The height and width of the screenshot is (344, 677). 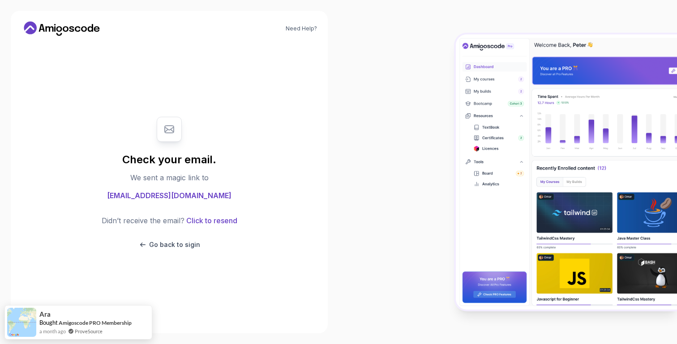 What do you see at coordinates (21, 322) in the screenshot?
I see `img: provesource social proof notification image` at bounding box center [21, 322].